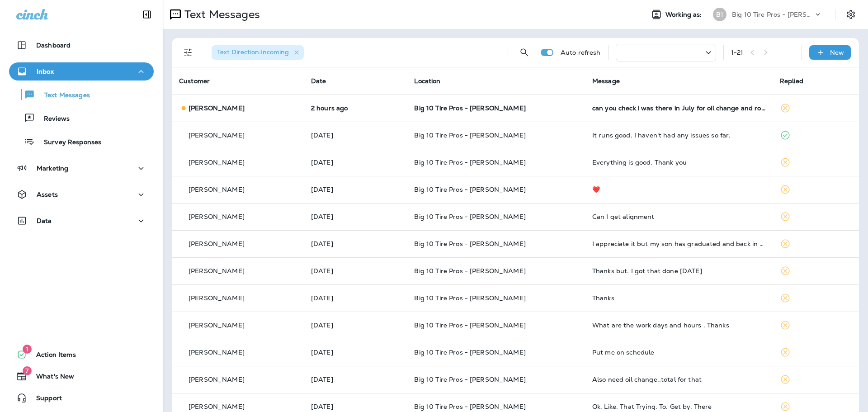  I want to click on button: Search Messages, so click(524, 53).